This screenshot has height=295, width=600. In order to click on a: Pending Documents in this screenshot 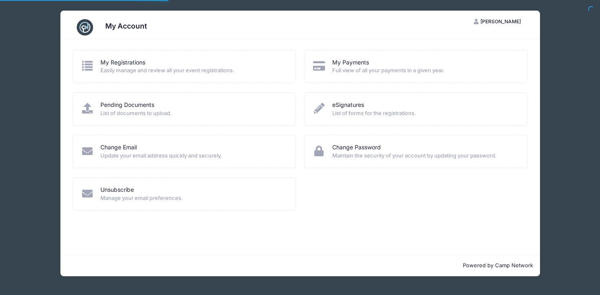, I will do `click(127, 105)`.